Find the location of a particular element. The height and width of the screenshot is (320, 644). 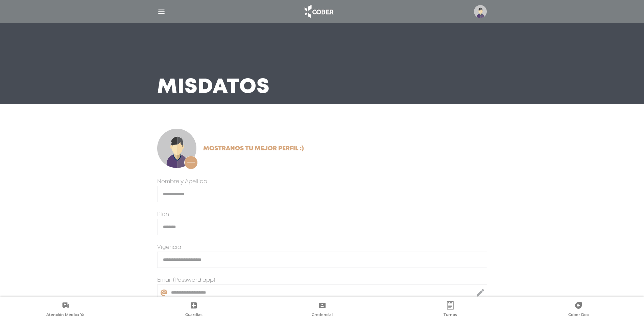

img: profile-placeholder.svg is located at coordinates (480, 12).